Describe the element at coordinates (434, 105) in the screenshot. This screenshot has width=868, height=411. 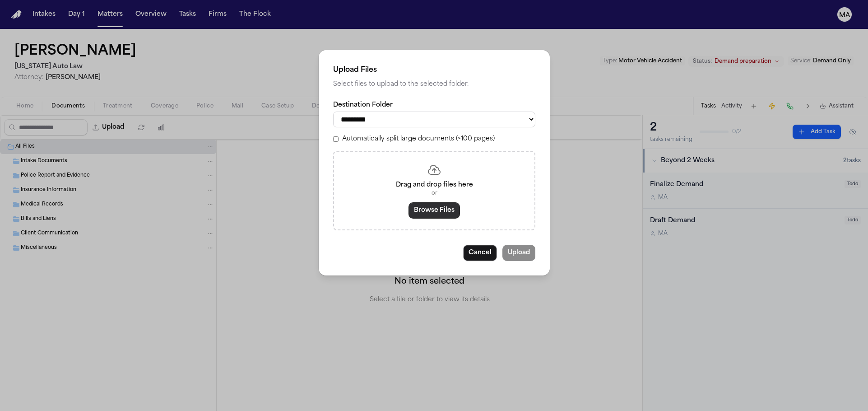
I see `label: Destination Folder` at that location.